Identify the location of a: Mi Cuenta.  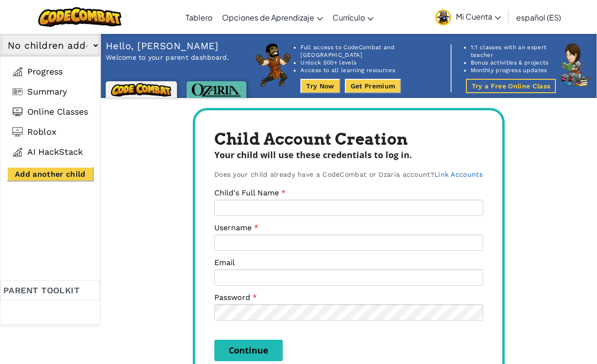
(468, 17).